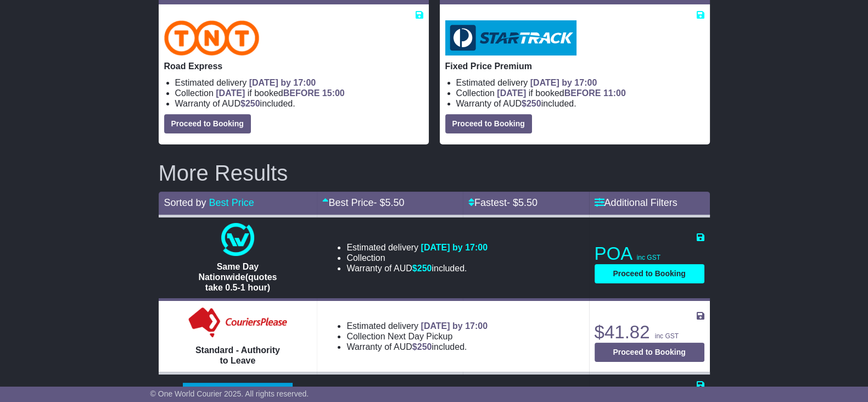 This screenshot has width=868, height=402. I want to click on span: Sorted by, so click(185, 203).